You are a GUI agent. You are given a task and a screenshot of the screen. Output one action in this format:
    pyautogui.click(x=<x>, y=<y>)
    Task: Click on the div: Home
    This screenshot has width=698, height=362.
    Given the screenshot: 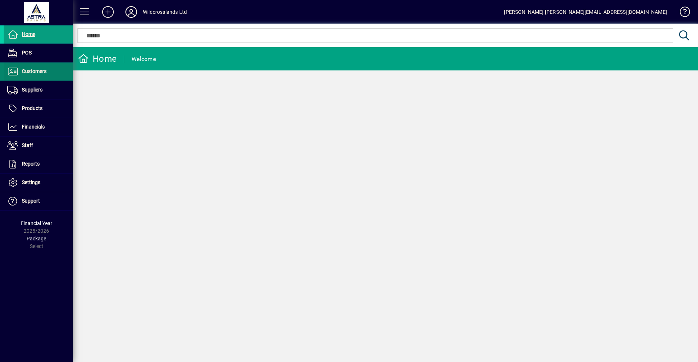 What is the action you would take?
    pyautogui.click(x=97, y=59)
    